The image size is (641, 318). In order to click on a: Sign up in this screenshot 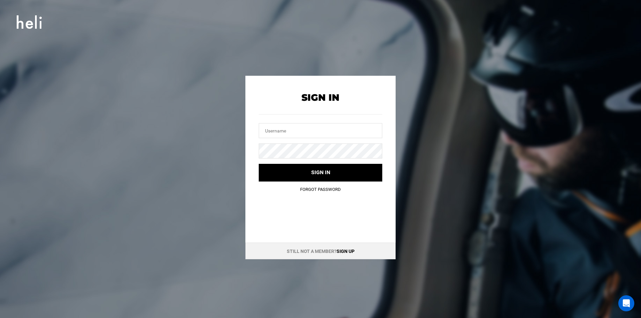, I will do `click(345, 251)`.